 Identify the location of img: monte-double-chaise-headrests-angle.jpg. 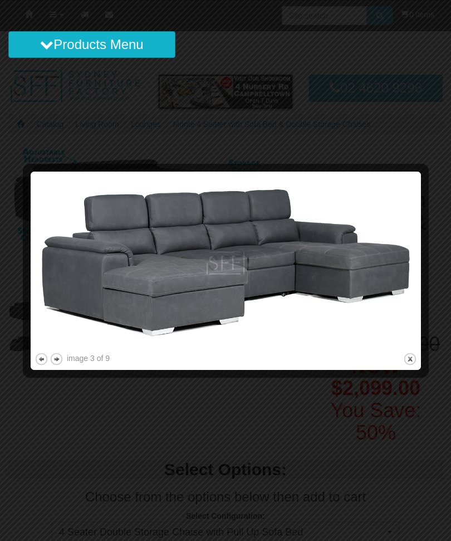
(226, 263).